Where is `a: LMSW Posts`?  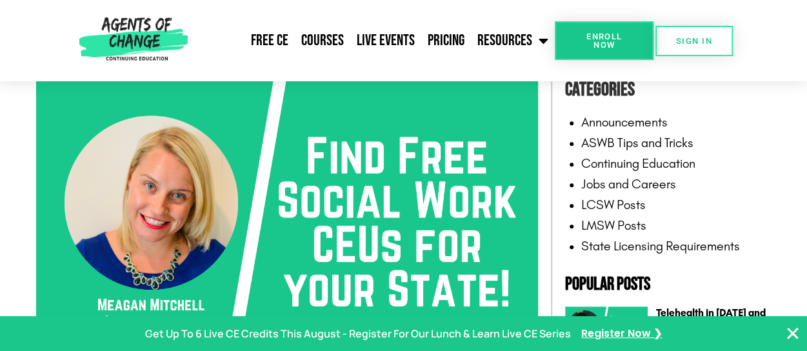
a: LMSW Posts is located at coordinates (613, 225).